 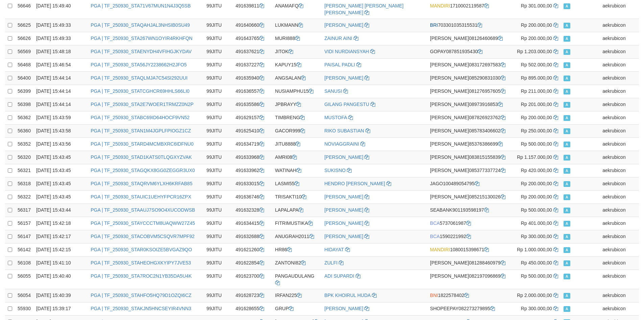 I want to click on td: LASMI55, so click(x=297, y=184).